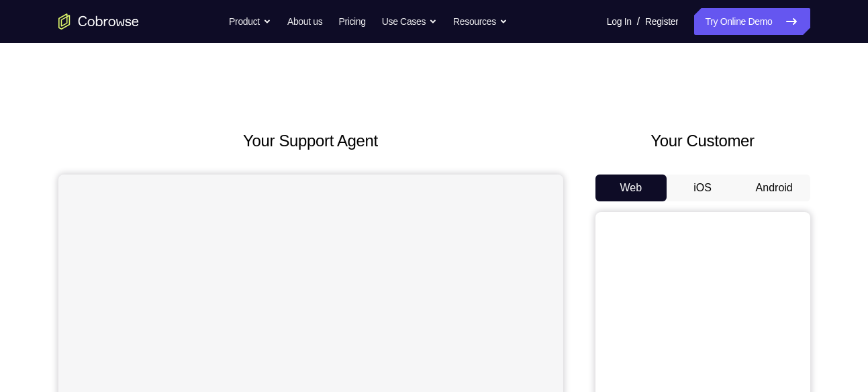 The width and height of the screenshot is (868, 392). Describe the element at coordinates (619, 21) in the screenshot. I see `a: Log In` at that location.